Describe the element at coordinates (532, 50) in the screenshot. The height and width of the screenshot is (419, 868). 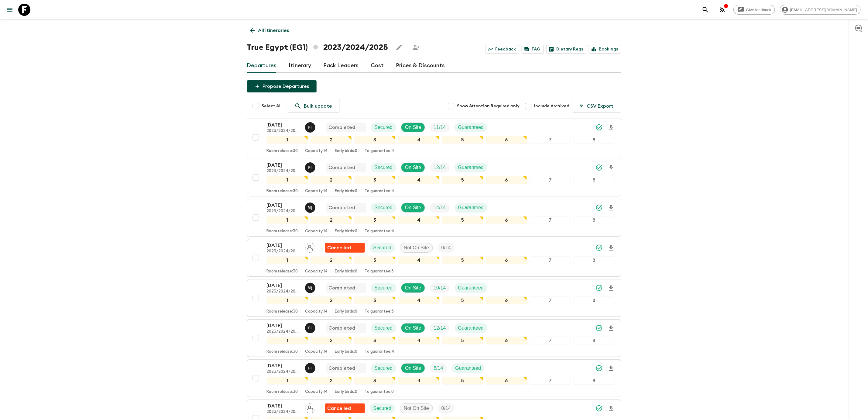
I see `a: FAQ` at that location.